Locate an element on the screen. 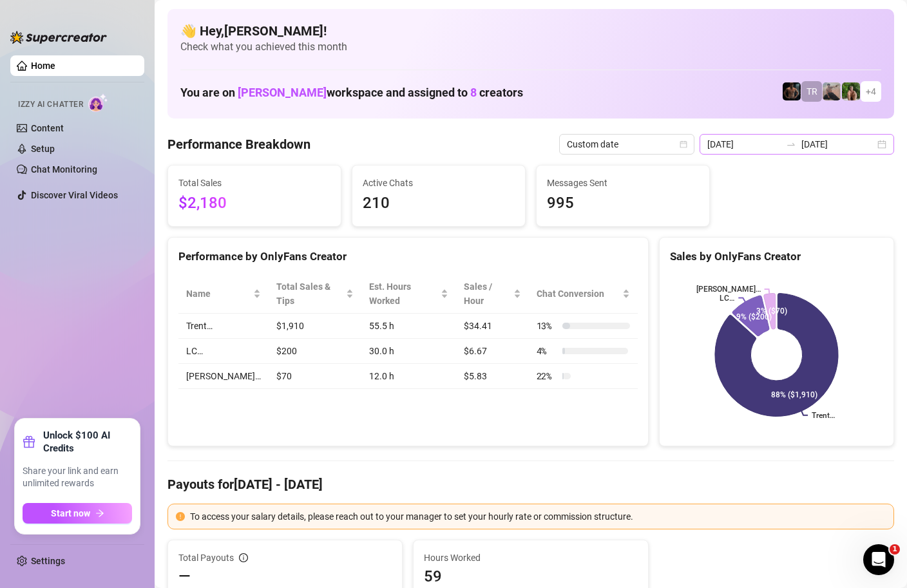  span: Total Payouts is located at coordinates (206, 557).